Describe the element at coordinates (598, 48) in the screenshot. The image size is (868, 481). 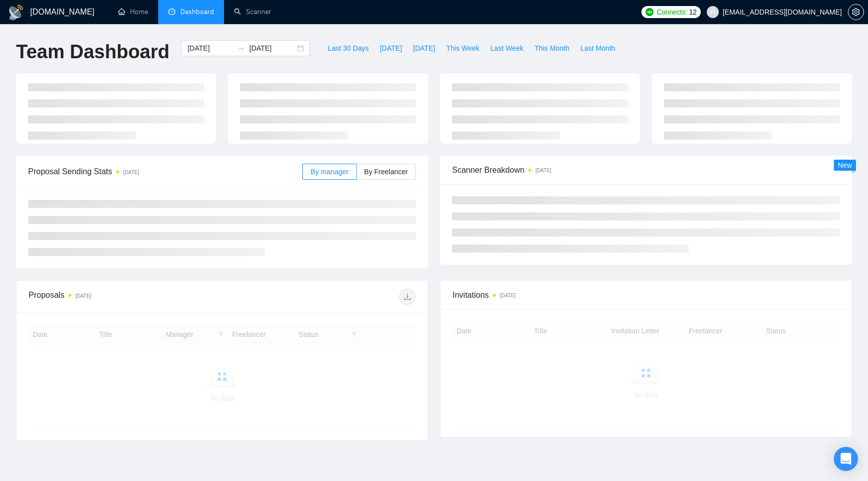
I see `button: Last Month` at that location.